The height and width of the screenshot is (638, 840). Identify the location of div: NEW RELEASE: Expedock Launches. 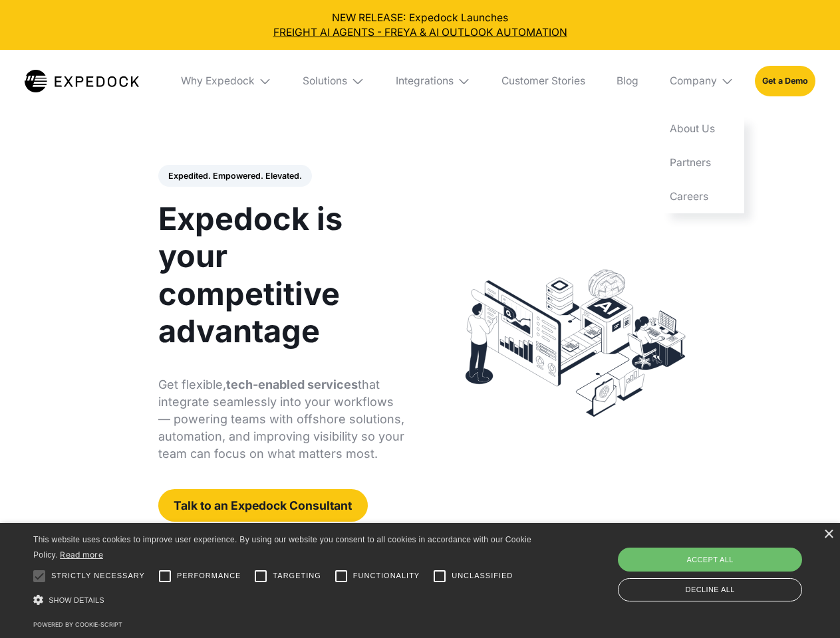
(420, 26).